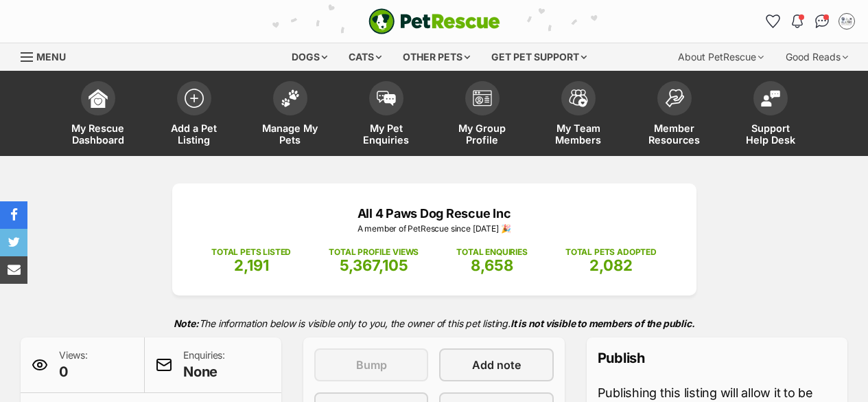 This screenshot has height=402, width=868. What do you see at coordinates (73, 365) in the screenshot?
I see `p: Views:` at bounding box center [73, 365].